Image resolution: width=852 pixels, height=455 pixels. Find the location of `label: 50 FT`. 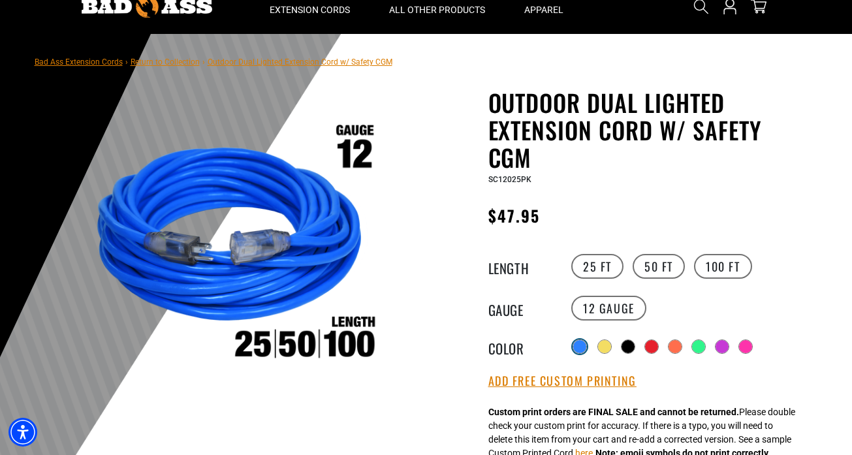

label: 50 FT is located at coordinates (659, 266).